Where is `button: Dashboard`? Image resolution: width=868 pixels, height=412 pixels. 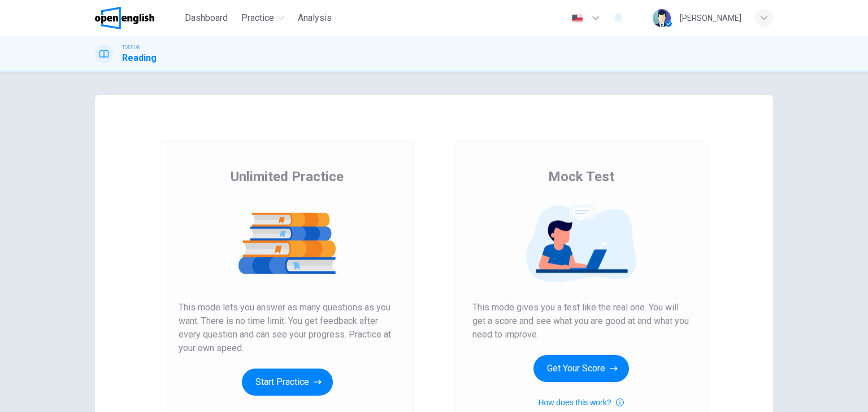 button: Dashboard is located at coordinates (206, 18).